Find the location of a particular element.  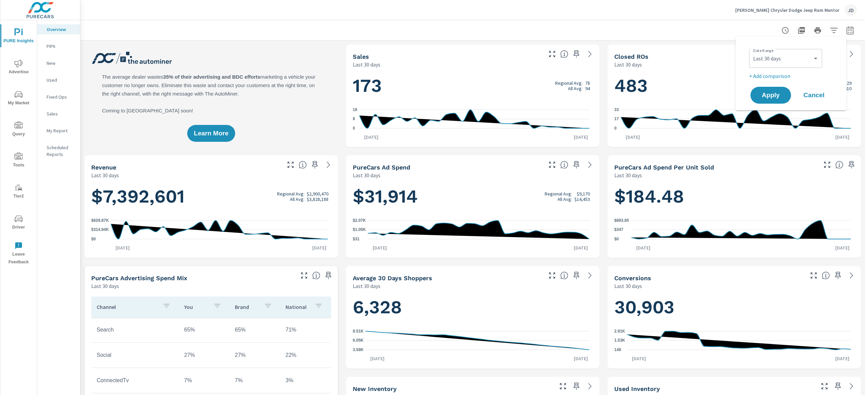

text: $1.05K is located at coordinates (359, 230).